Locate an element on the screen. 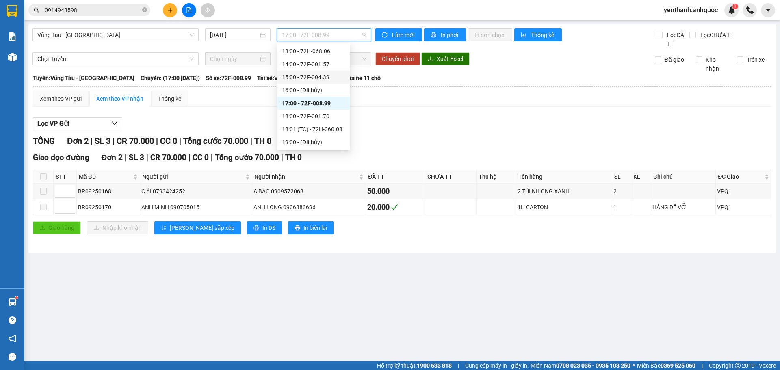 The height and width of the screenshot is (370, 780). span: Làm mới is located at coordinates (404, 35).